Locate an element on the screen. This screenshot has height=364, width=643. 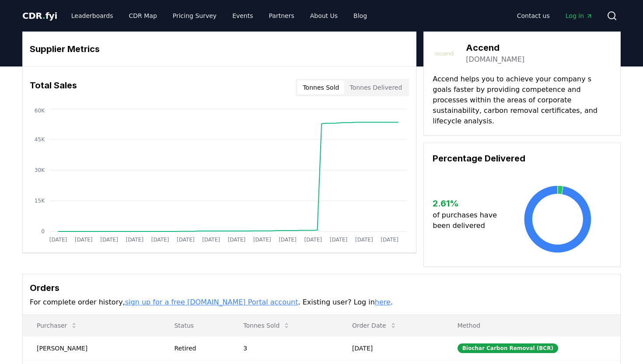
tspan: 45K is located at coordinates (40, 139).